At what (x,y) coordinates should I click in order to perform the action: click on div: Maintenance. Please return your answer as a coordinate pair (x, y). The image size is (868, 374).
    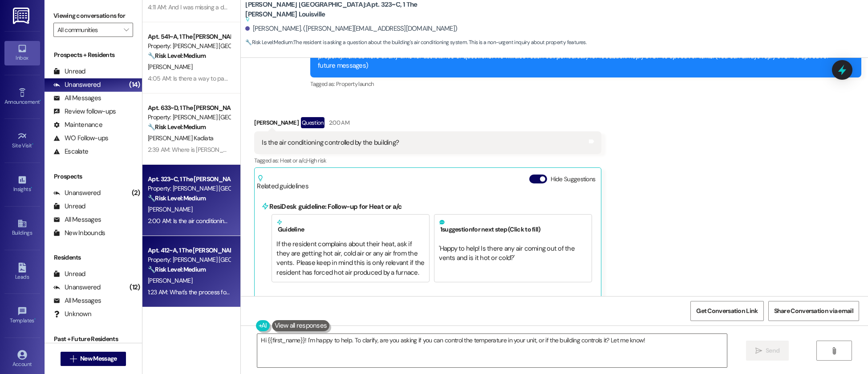
    Looking at the image, I should click on (78, 125).